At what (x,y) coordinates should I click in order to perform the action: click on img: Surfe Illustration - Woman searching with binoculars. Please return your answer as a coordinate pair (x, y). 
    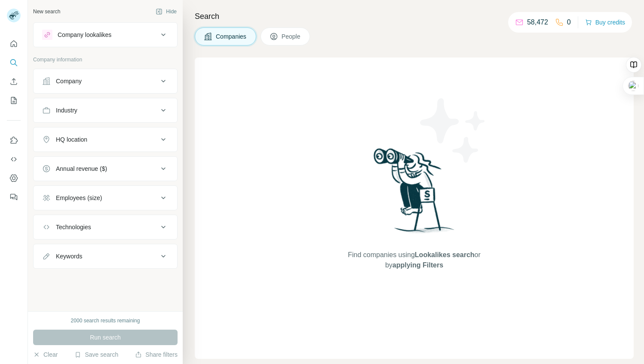
    Looking at the image, I should click on (415, 193).